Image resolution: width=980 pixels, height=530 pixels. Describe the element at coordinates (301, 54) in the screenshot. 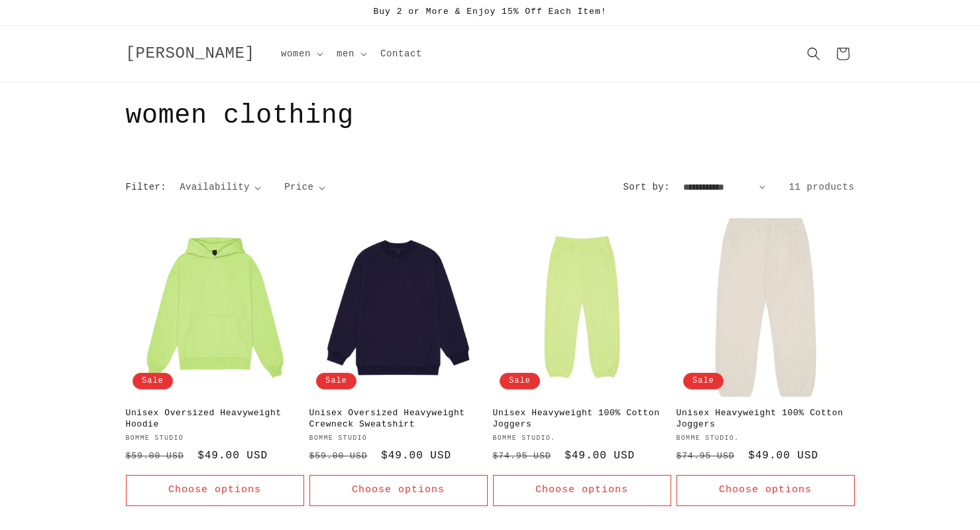

I see `summary: women` at that location.